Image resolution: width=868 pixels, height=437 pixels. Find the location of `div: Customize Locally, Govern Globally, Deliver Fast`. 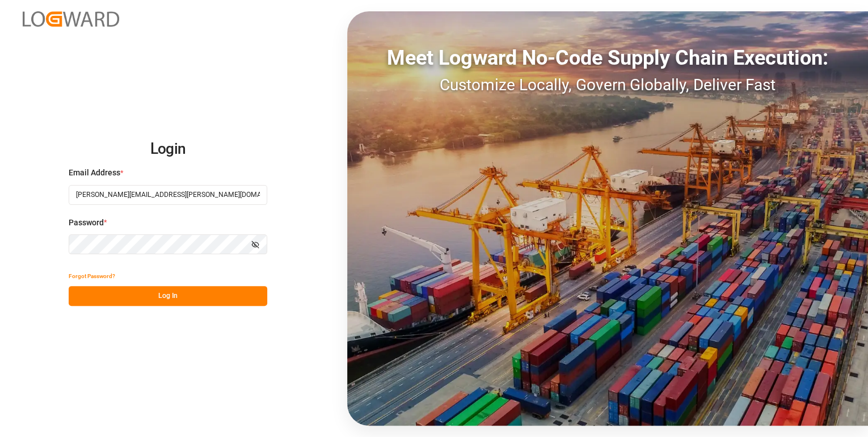

div: Customize Locally, Govern Globally, Deliver Fast is located at coordinates (608, 85).